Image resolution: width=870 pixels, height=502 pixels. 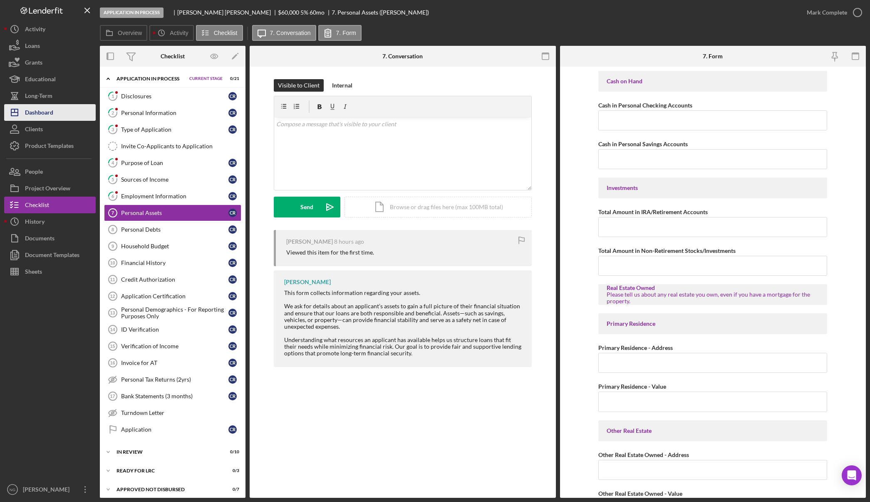 What do you see at coordinates (50, 255) in the screenshot?
I see `a: Document Templates` at bounding box center [50, 255].